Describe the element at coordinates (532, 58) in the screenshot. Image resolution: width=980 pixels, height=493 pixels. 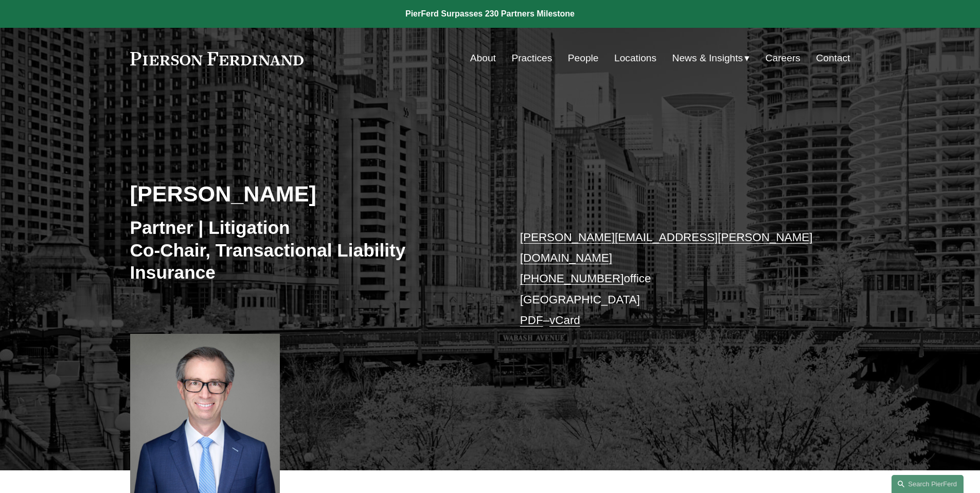
I see `a: Practices` at that location.